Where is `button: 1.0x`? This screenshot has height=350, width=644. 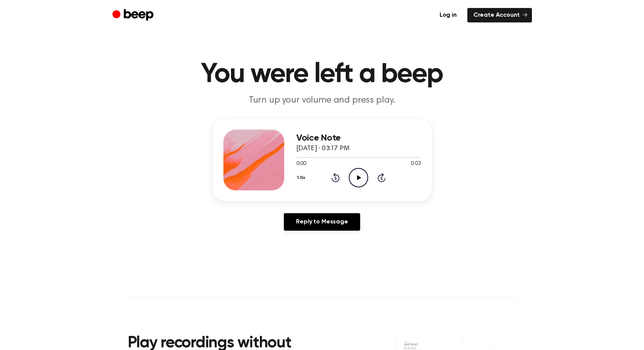
button: 1.0x is located at coordinates (302, 177).